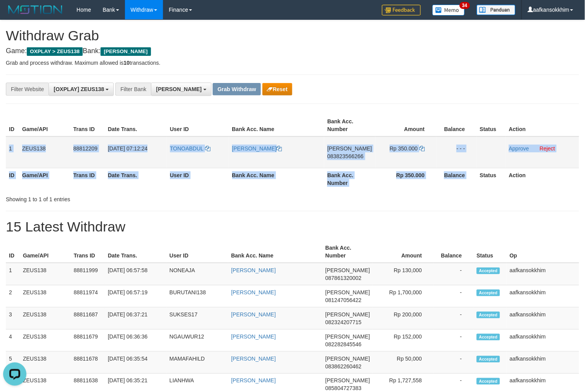 The image size is (585, 392). I want to click on th: ID, so click(12, 125).